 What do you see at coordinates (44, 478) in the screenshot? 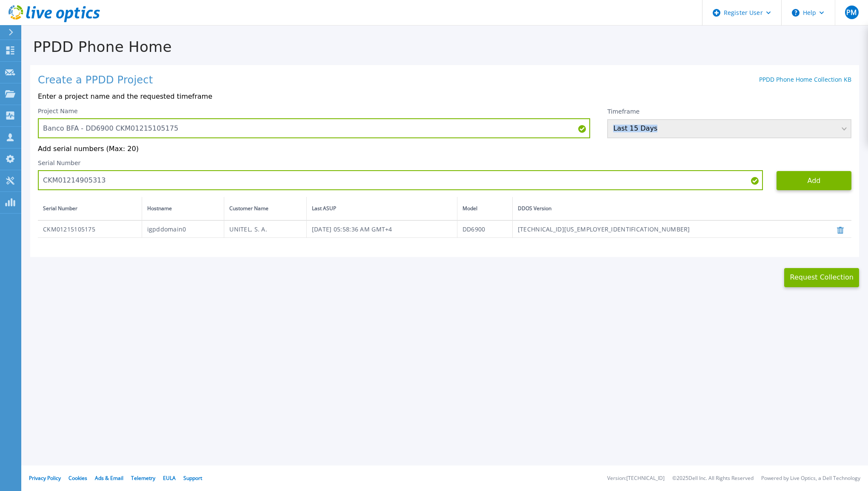
I see `a: Privacy Policy` at bounding box center [44, 478].